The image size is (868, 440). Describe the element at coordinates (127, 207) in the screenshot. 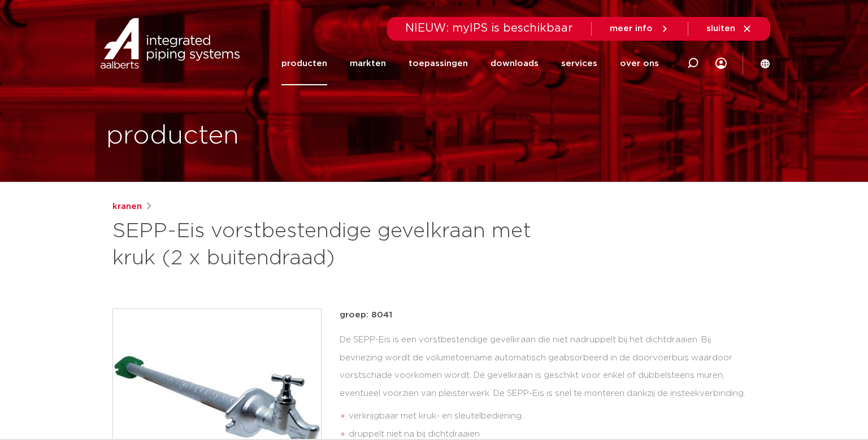

I see `a: kranen` at that location.